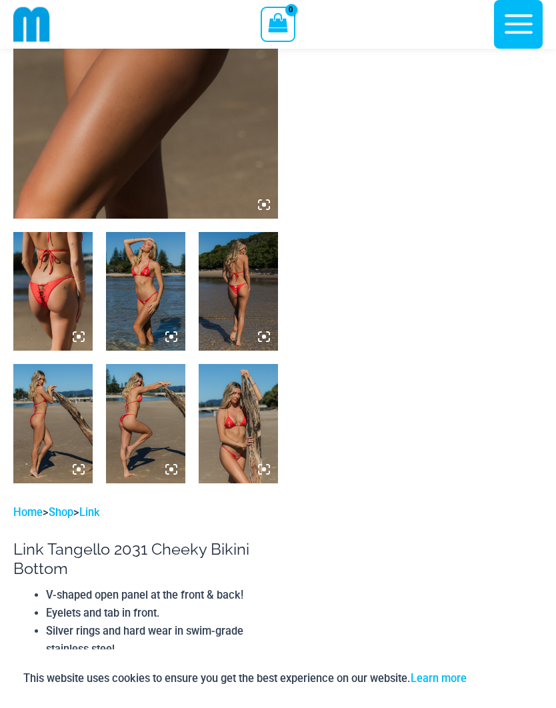 The height and width of the screenshot is (708, 556). What do you see at coordinates (140, 558) in the screenshot?
I see `h1: Link Tangello 2031 Cheeky Bikini Bottom` at bounding box center [140, 558].